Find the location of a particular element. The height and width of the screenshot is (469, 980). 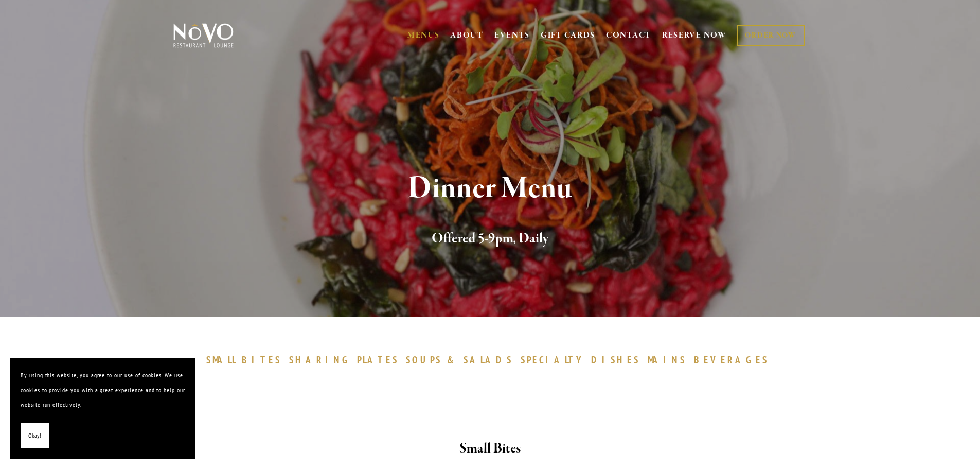

a: MAINS is located at coordinates (669, 360).